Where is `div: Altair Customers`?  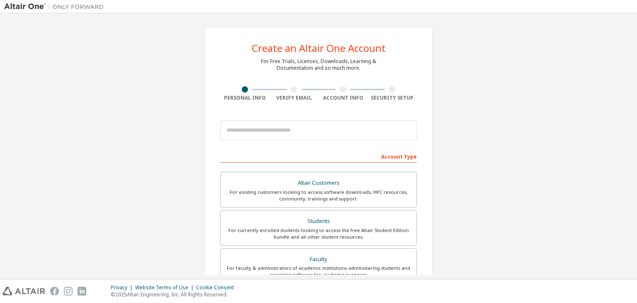
div: Altair Customers is located at coordinates (318, 183).